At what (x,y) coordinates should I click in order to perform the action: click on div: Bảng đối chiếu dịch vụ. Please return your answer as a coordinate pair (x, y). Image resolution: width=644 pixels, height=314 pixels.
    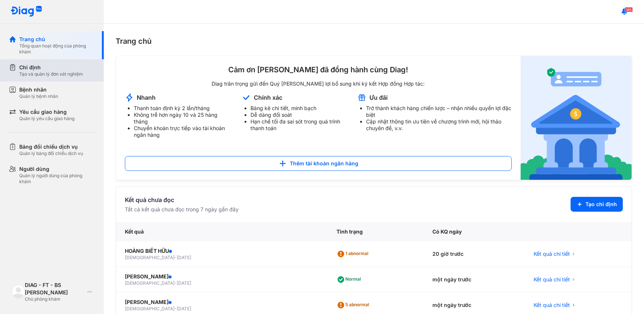
    Looking at the image, I should click on (51, 147).